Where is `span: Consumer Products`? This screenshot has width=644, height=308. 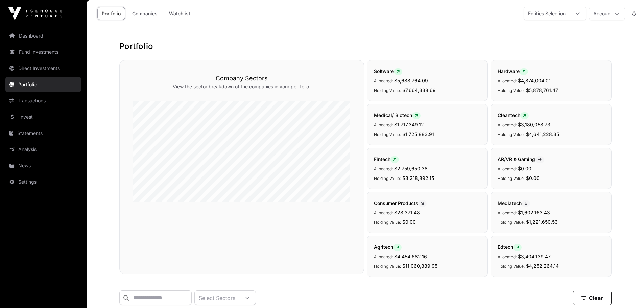
span: Consumer Products is located at coordinates (400, 203).